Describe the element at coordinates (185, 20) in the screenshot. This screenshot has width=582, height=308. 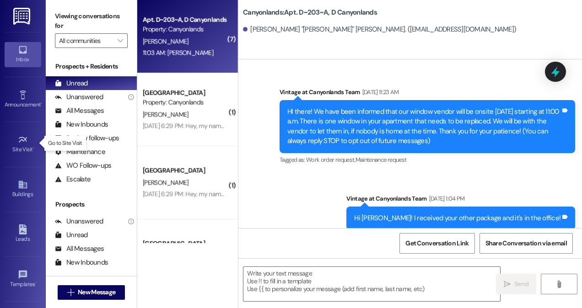
I see `div: Apt. D~203~A, D Canyonlands` at that location.